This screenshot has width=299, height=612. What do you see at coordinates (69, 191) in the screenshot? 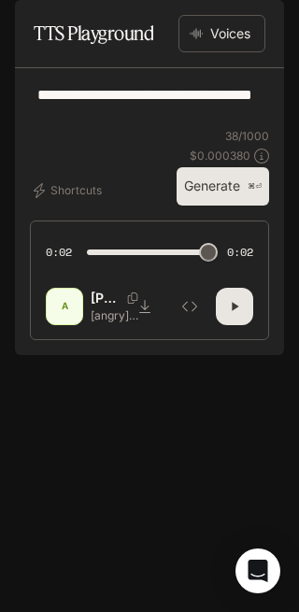
I see `button: Shortcuts` at bounding box center [69, 191].